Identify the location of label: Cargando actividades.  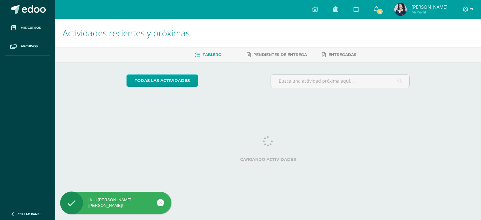
(268, 159).